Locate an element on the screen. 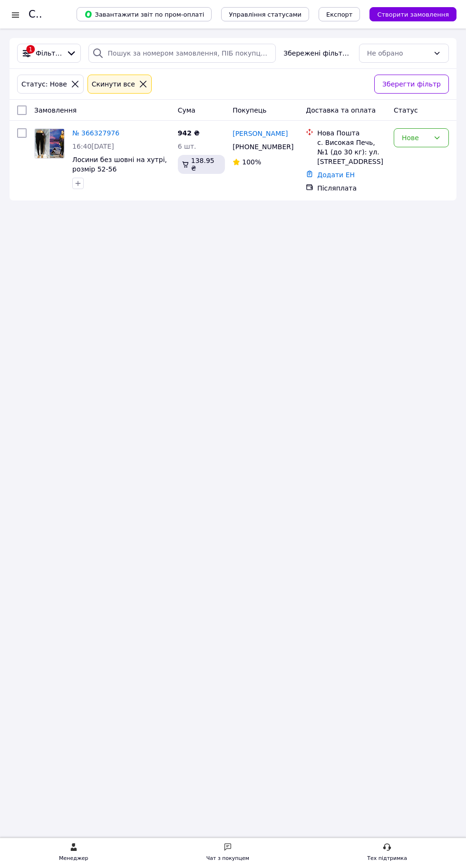  span: 100% is located at coordinates (251, 162).